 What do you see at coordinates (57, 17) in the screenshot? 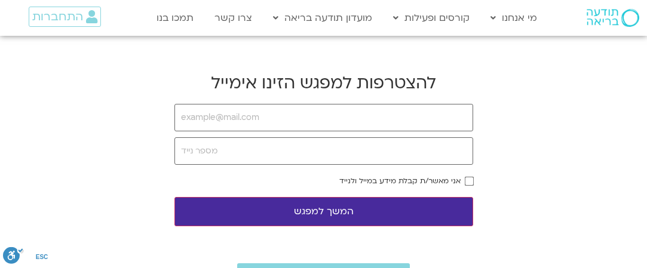
I see `span: התחברות` at bounding box center [57, 17].